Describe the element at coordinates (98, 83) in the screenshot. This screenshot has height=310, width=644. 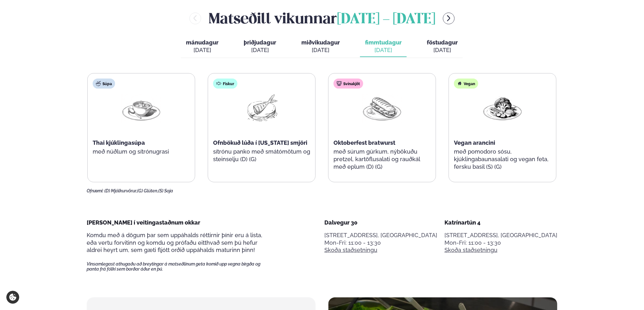
I see `img: soup.svg` at that location.